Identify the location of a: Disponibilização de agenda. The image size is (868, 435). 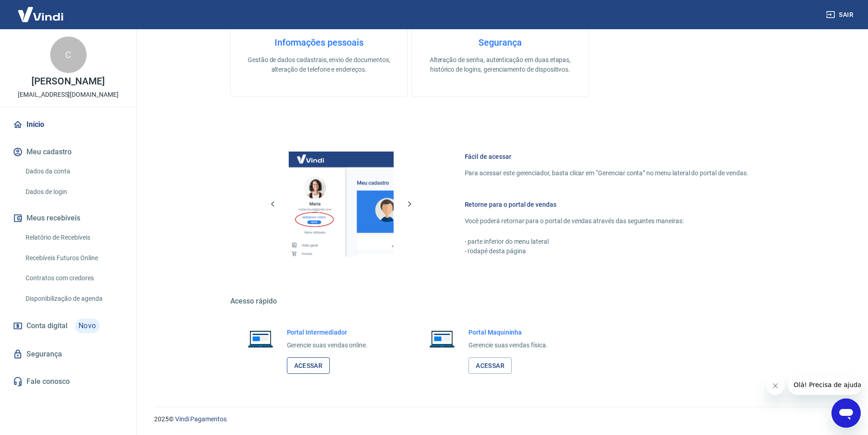
(73, 299).